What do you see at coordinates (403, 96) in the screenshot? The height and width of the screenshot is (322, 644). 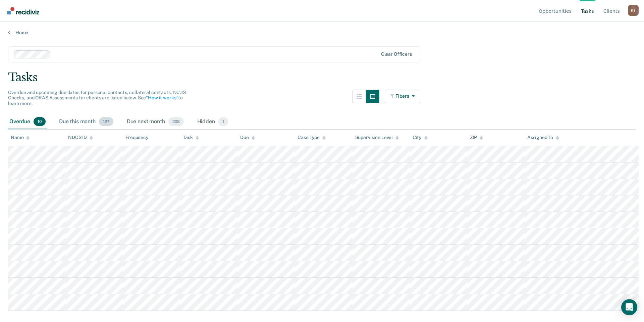 I see `button: Filters` at bounding box center [403, 96].